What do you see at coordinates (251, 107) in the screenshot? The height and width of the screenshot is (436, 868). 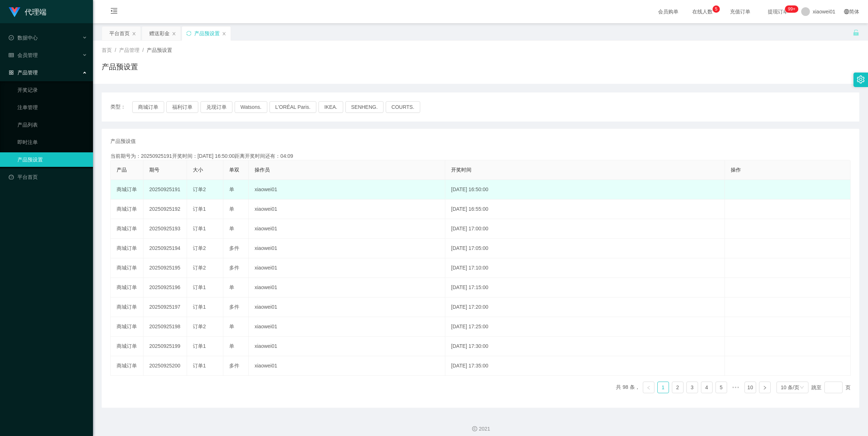 I see `button: Watsons.` at bounding box center [251, 107].